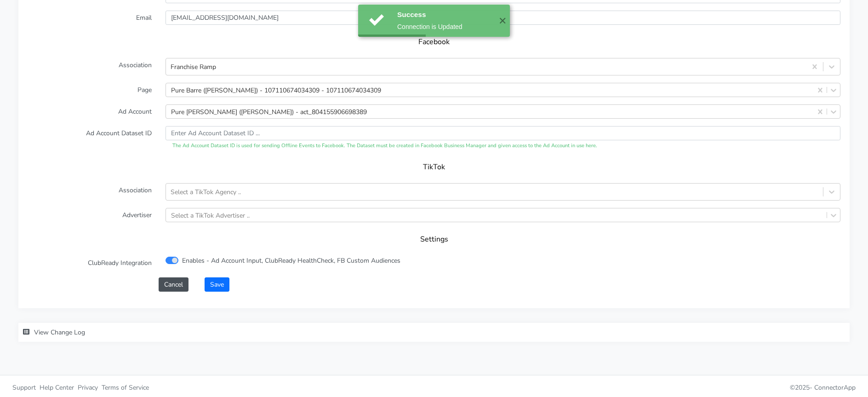 This screenshot has width=868, height=397. I want to click on label: Ad Account, so click(90, 111).